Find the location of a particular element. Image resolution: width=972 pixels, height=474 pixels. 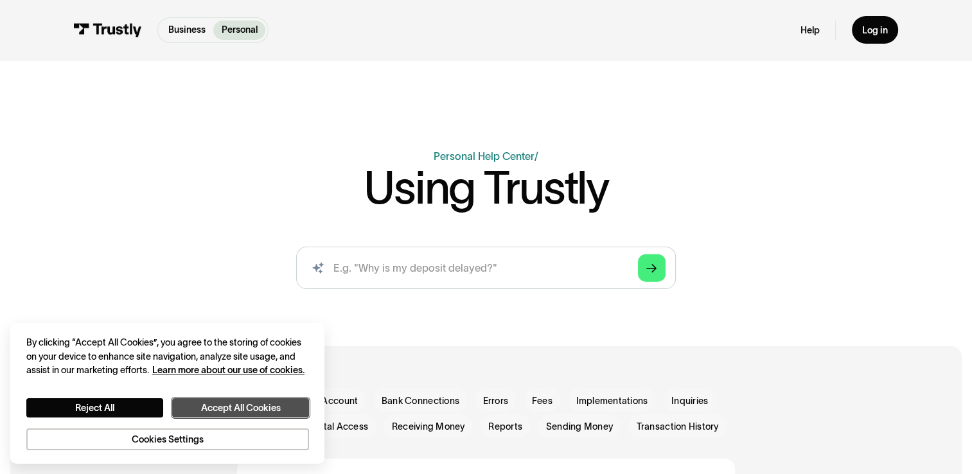

div: Cookie banner is located at coordinates (167, 393).